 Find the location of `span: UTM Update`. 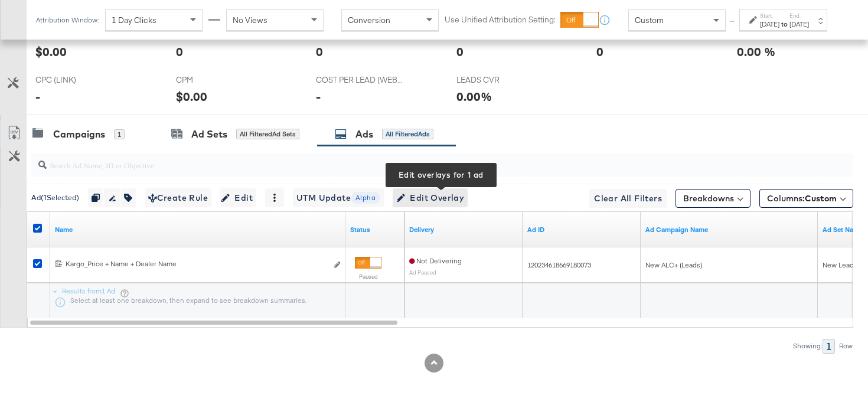

span: UTM Update is located at coordinates (338, 197).